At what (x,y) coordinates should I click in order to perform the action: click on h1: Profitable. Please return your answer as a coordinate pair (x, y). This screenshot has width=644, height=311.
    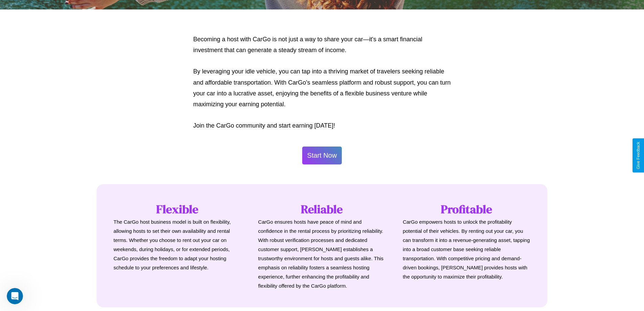
    Looking at the image, I should click on (467, 209).